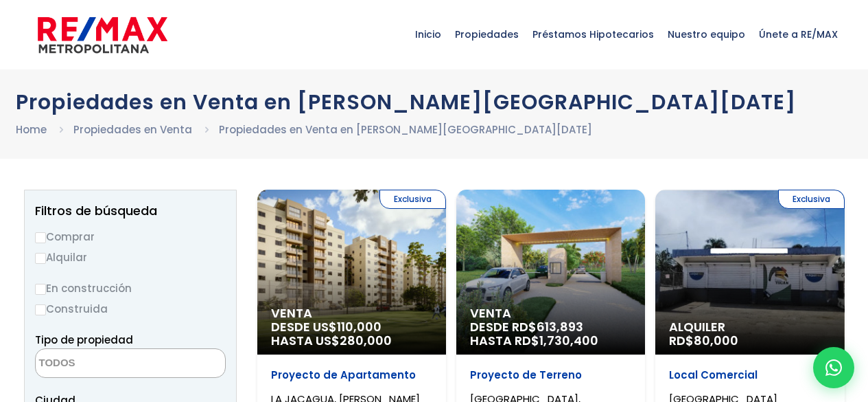  Describe the element at coordinates (569, 340) in the screenshot. I see `span: 1,730,400` at that location.